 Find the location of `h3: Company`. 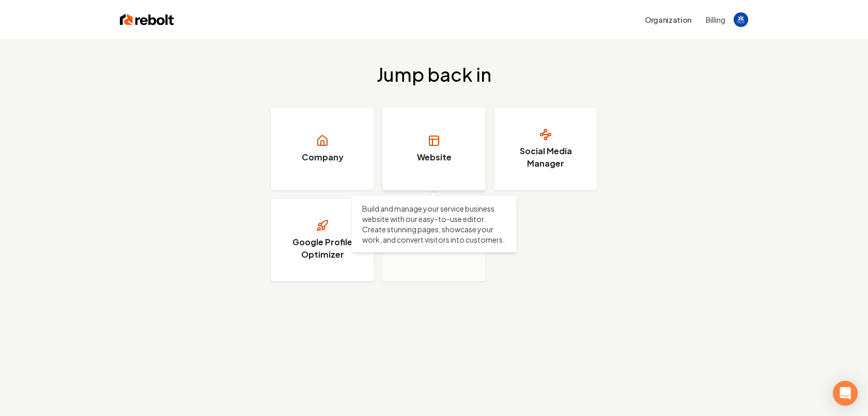

h3: Company is located at coordinates (322, 157).